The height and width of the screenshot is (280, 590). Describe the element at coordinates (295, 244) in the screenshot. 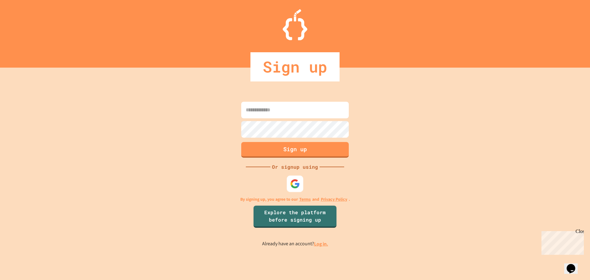

I see `p: Already have an account?` at that location.